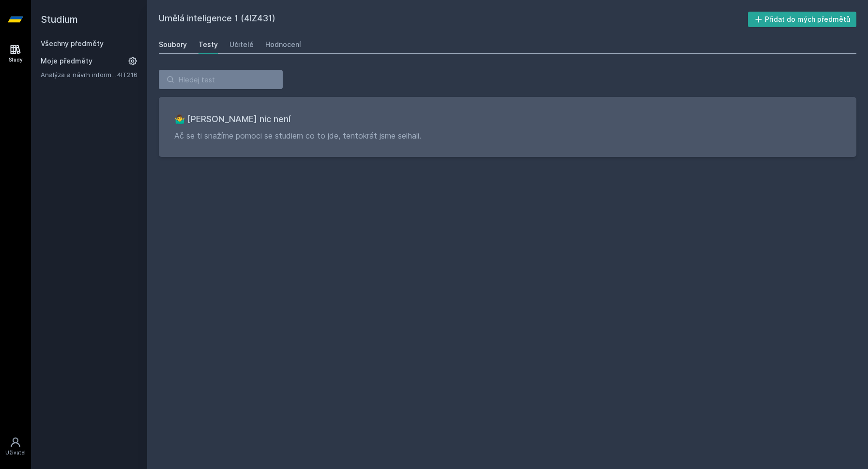 The width and height of the screenshot is (868, 469). Describe the element at coordinates (242, 44) in the screenshot. I see `div: Učitelé` at that location.